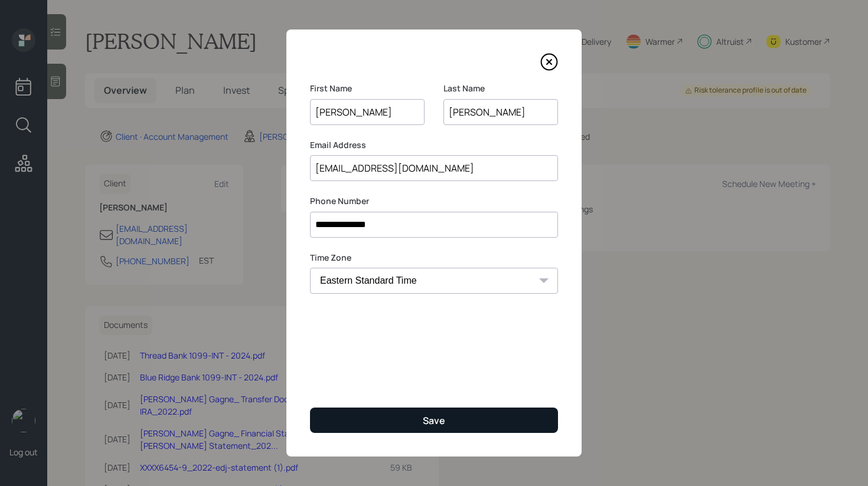  I want to click on label: First Name, so click(367, 88).